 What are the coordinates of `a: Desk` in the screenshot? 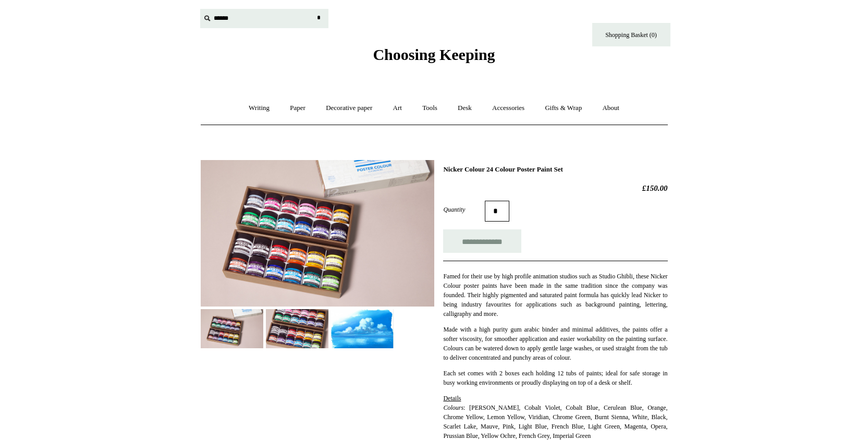 It's located at (464, 108).